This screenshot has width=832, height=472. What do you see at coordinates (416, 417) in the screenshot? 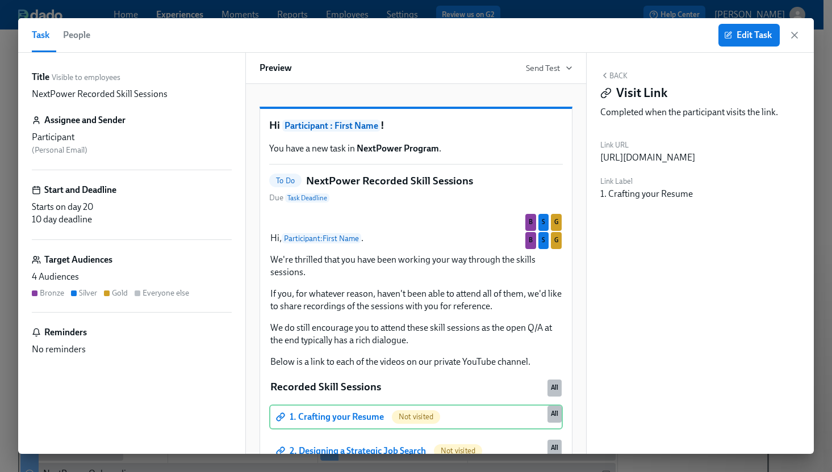
I see `div: 1. Crafting your ResumeNot visitedAll` at bounding box center [416, 417].